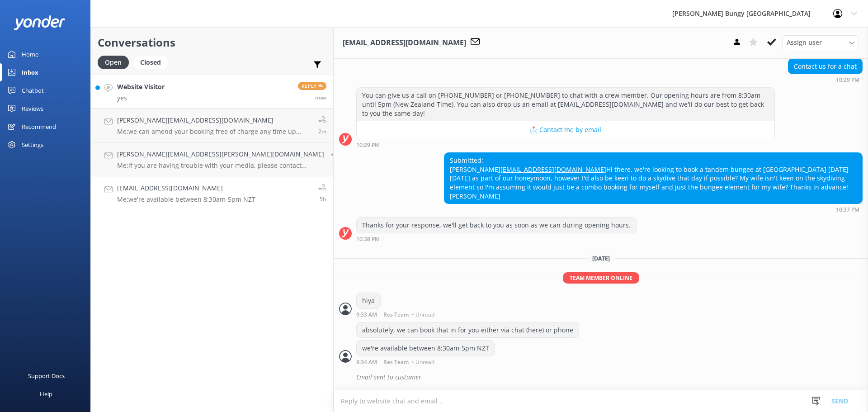  Describe the element at coordinates (653, 209) in the screenshot. I see `div: Sep 15 2025 10:37pm (UTC +12:00) Pacific/Auckland` at that location.